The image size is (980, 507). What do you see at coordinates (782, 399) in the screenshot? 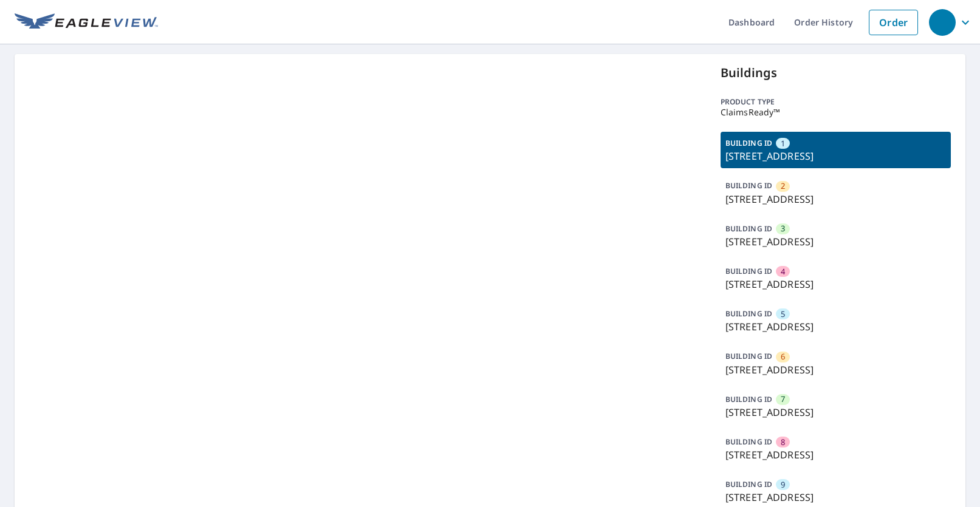
I see `span: 7` at bounding box center [782, 399].